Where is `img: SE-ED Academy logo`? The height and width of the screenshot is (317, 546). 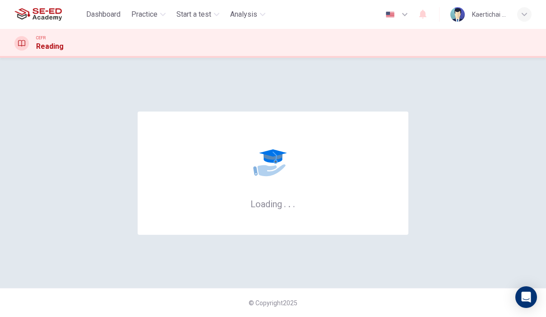
img: SE-ED Academy logo is located at coordinates (38, 14).